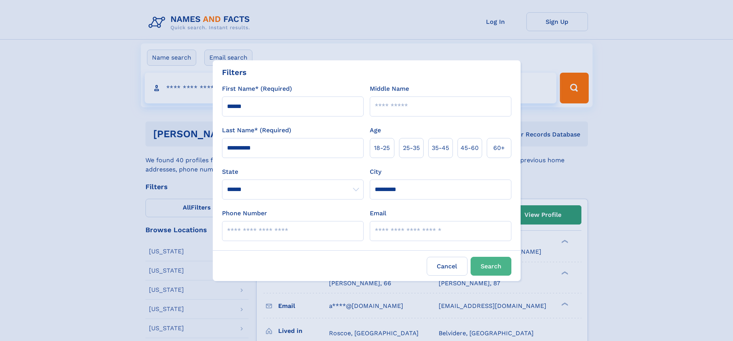 The height and width of the screenshot is (341, 733). What do you see at coordinates (378, 214) in the screenshot?
I see `label: Email` at bounding box center [378, 214].